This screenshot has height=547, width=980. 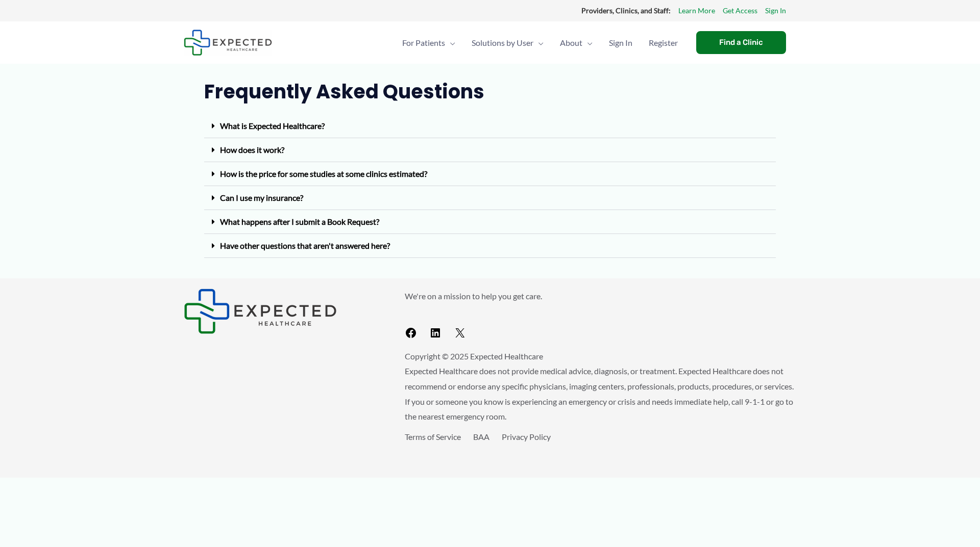 What do you see at coordinates (490, 222) in the screenshot?
I see `div: What happens after I submit a Book Request?` at bounding box center [490, 222].